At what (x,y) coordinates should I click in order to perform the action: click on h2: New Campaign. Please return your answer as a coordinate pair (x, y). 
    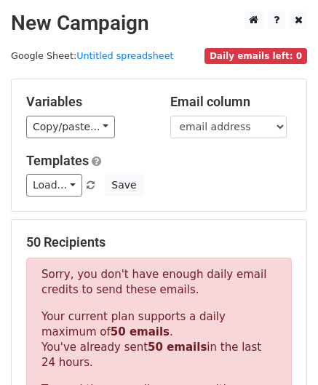
    Looking at the image, I should click on (159, 23).